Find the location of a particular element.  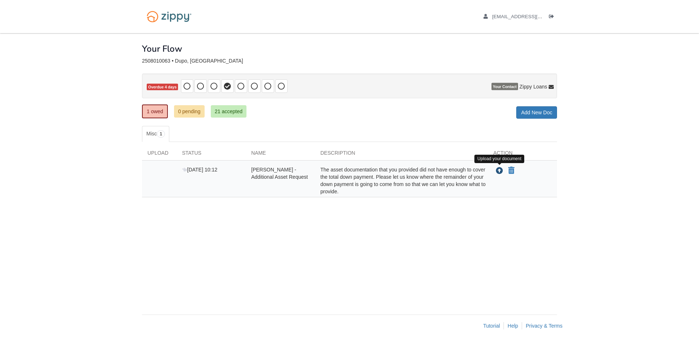

a: Privacy & Terms is located at coordinates (544, 326).